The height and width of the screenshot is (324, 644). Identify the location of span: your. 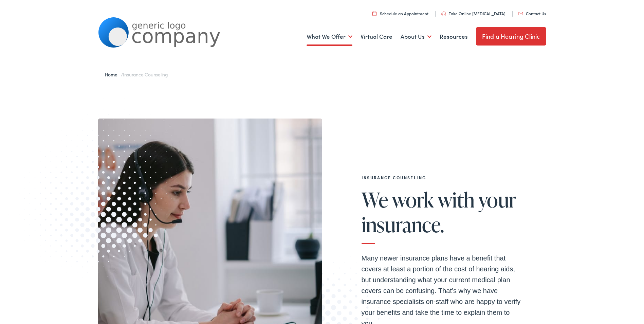
(497, 200).